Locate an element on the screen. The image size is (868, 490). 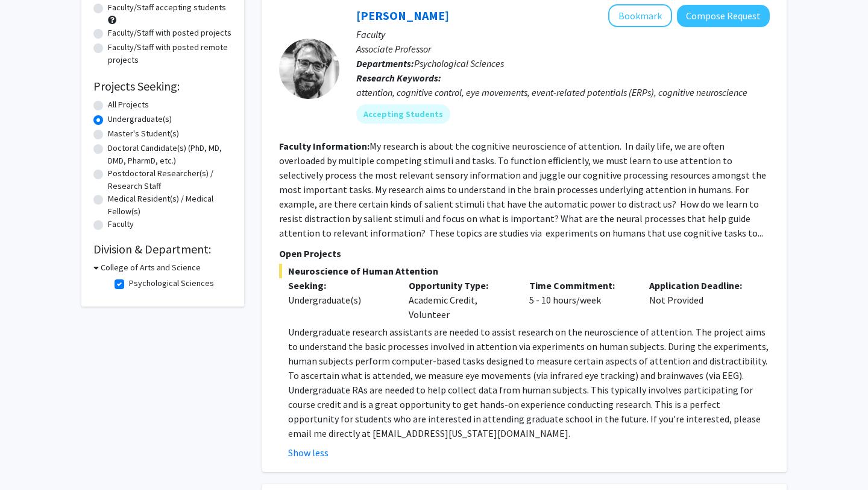
h3: College of Arts and Science is located at coordinates (150, 268).